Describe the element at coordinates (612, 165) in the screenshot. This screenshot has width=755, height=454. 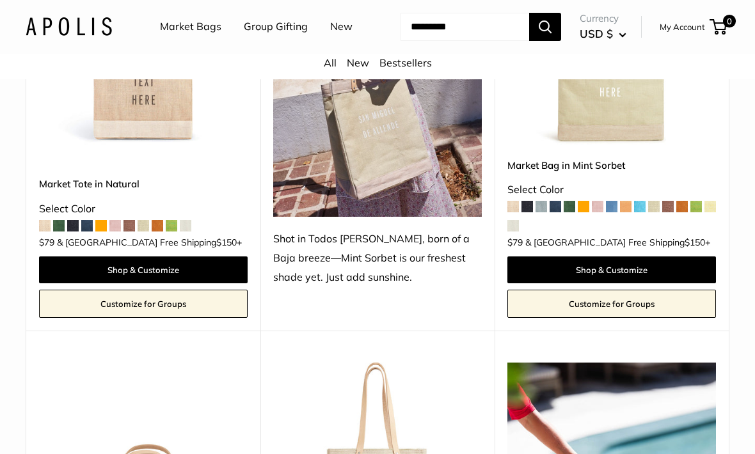
I see `a: Market Bag in Mint Sorbet` at that location.